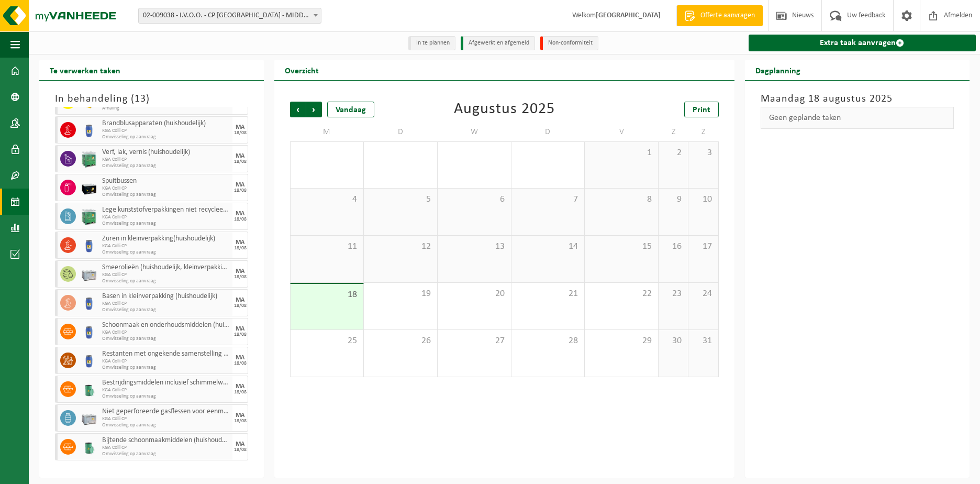 The width and height of the screenshot is (980, 484). Describe the element at coordinates (621, 294) in the screenshot. I see `span: 22` at that location.